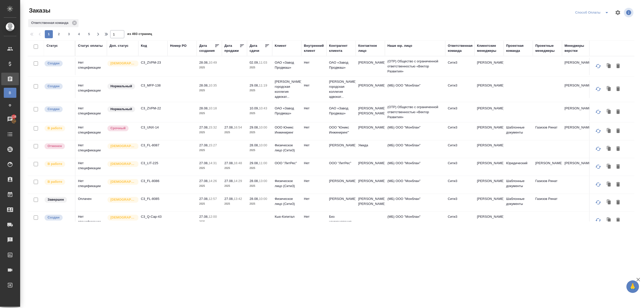 The width and height of the screenshot is (644, 308). What do you see at coordinates (213, 181) in the screenshot?
I see `p: 14:26` at bounding box center [213, 181].